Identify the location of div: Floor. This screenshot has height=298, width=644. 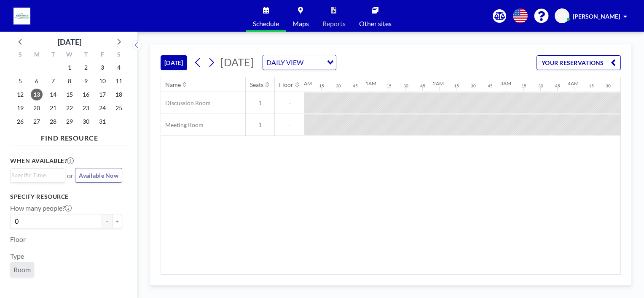
(287, 85).